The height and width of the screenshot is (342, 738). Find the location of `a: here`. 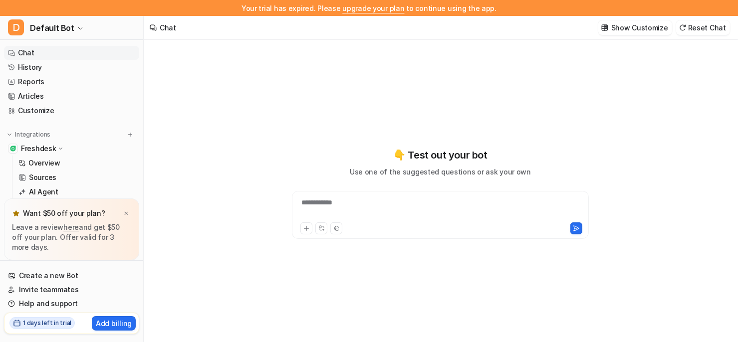

a: here is located at coordinates (71, 227).